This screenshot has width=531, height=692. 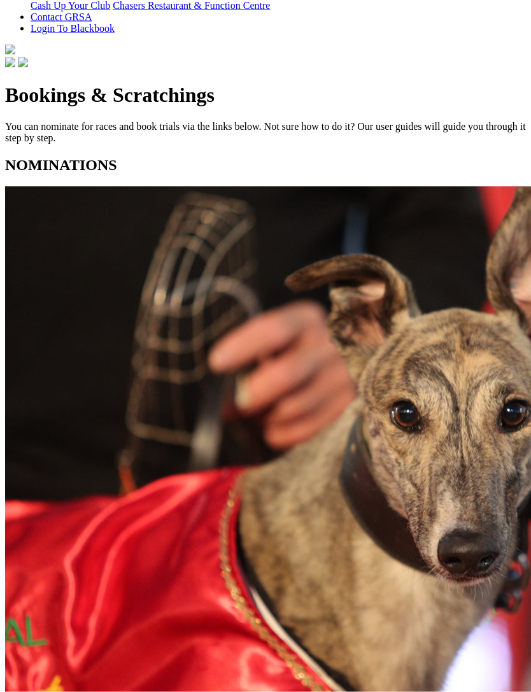 I want to click on a: Contact GRSA, so click(x=61, y=17).